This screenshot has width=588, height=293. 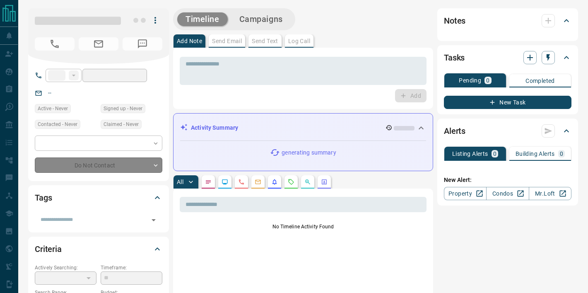 What do you see at coordinates (131, 268) in the screenshot?
I see `p: Timeframe:` at bounding box center [131, 268].